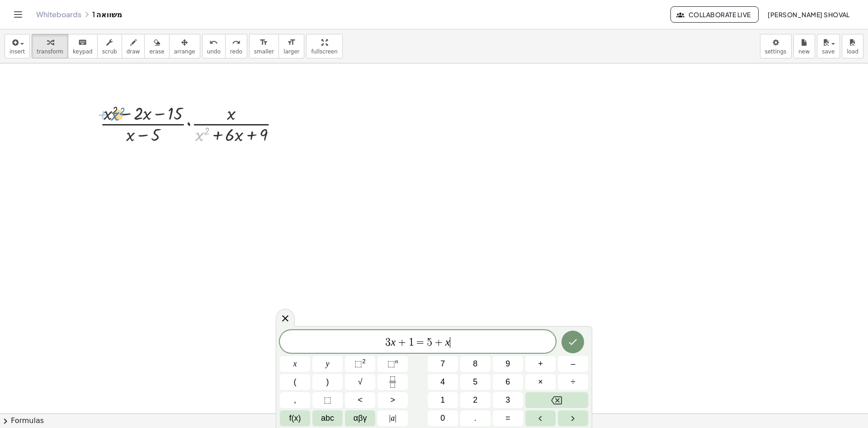 The height and width of the screenshot is (428, 868). What do you see at coordinates (508, 363) in the screenshot?
I see `span: 9` at bounding box center [508, 363].